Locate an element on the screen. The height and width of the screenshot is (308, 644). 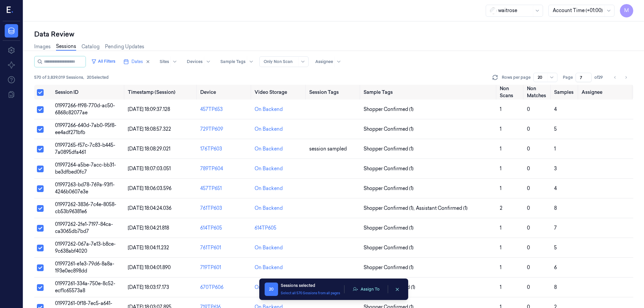
div: Data Review is located at coordinates (334, 34).